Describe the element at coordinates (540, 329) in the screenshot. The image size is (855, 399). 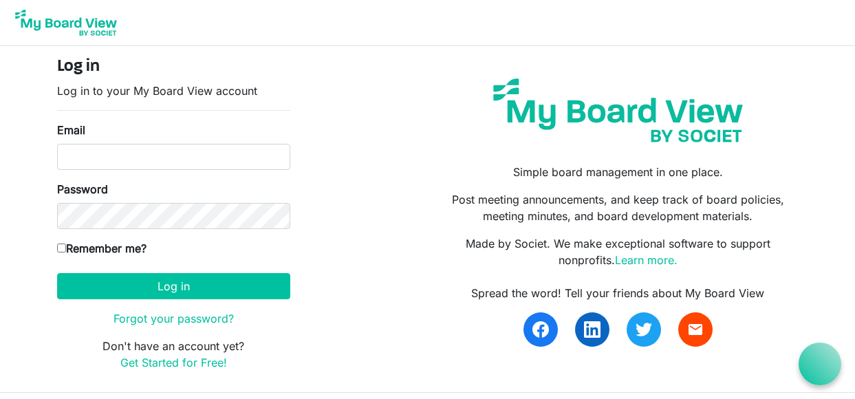
I see `img: facebook.svg` at that location.